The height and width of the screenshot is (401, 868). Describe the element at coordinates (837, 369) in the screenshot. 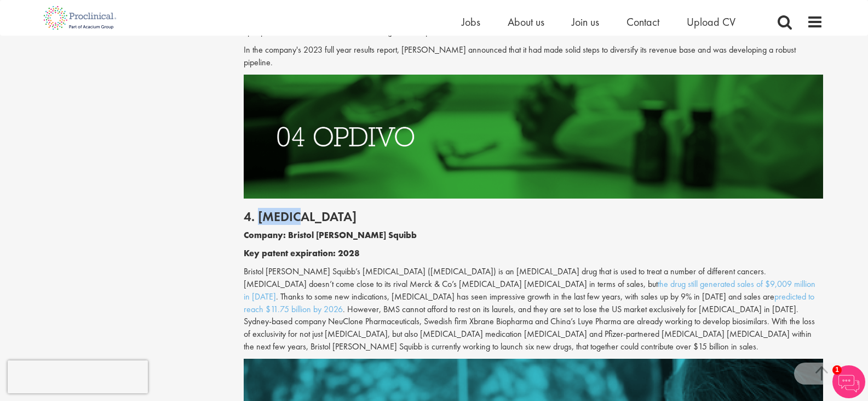

I see `span: 1` at that location.